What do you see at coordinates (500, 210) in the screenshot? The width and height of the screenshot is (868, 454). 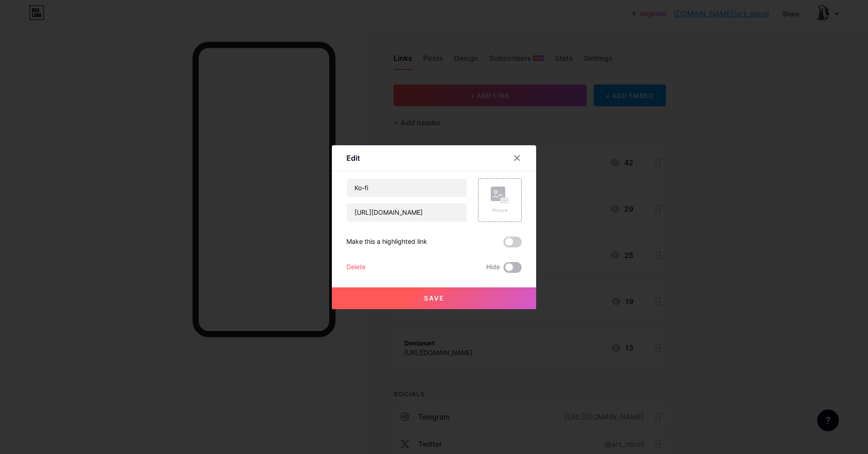 I see `div: Picture` at bounding box center [500, 210].